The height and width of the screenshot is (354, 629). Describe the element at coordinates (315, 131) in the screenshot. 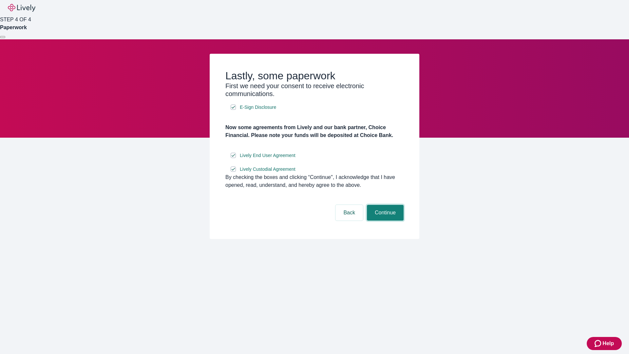

I see `h4: Now some agreements from Lively and our bank partner, Choice Financial. Please note your funds wi...` at that location.